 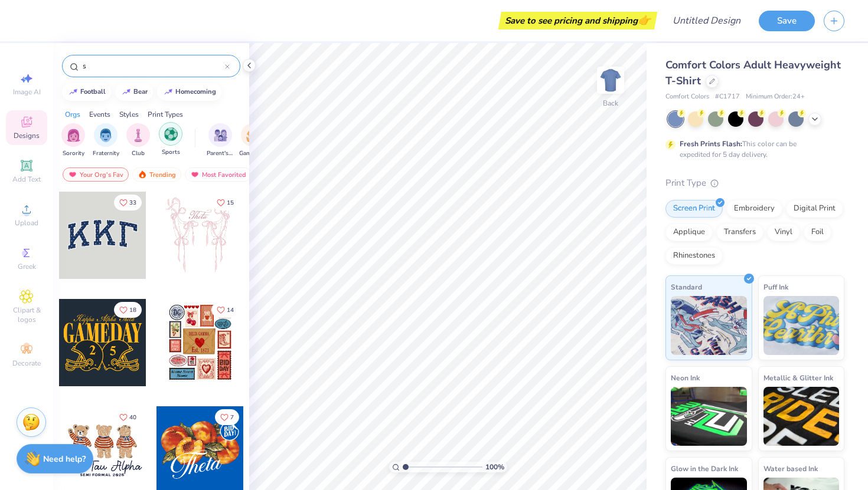 I want to click on span: Standard, so click(x=686, y=286).